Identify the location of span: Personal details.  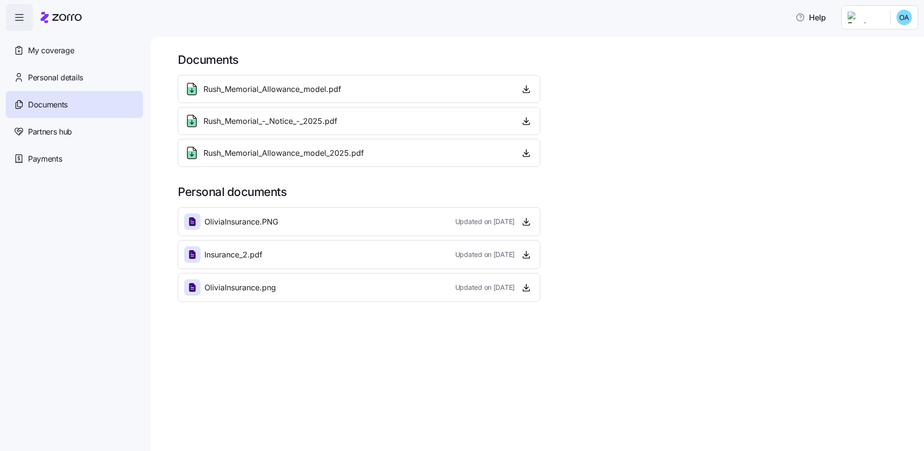
(56, 77).